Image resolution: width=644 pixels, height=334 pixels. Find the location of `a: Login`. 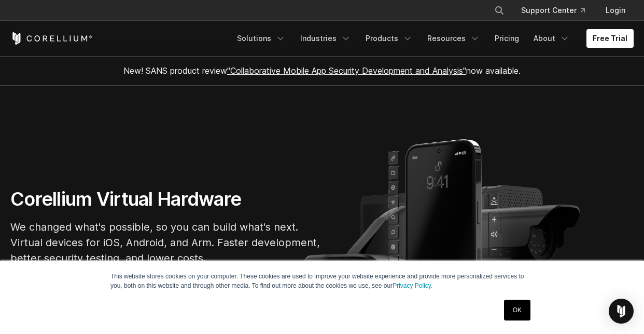

a: Login is located at coordinates (615, 11).